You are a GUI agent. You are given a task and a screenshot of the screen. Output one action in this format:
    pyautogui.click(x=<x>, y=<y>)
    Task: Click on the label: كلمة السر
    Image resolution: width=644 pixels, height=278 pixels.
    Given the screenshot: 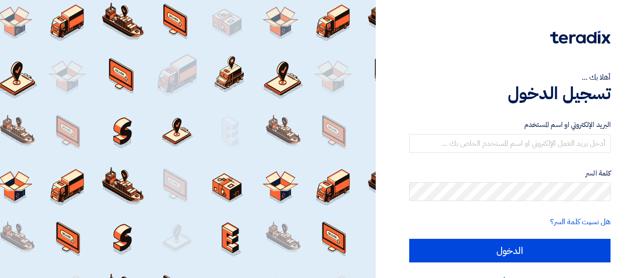 What is the action you would take?
    pyautogui.click(x=510, y=173)
    